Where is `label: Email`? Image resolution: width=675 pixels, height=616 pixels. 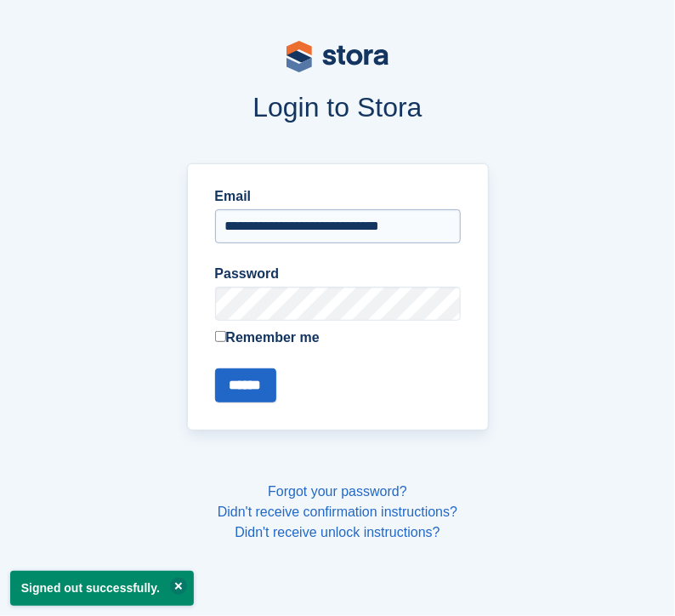 label: Email is located at coordinates (338, 197).